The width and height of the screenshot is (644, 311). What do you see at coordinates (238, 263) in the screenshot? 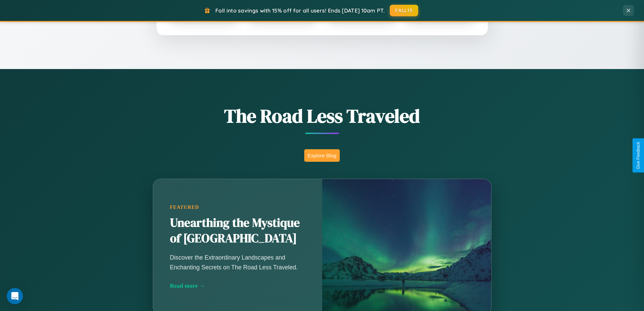
I see `p: Discover the Extraordinary Landscapes and Enchanting Secrets on The Road Less Traveled.` at bounding box center [238, 263].